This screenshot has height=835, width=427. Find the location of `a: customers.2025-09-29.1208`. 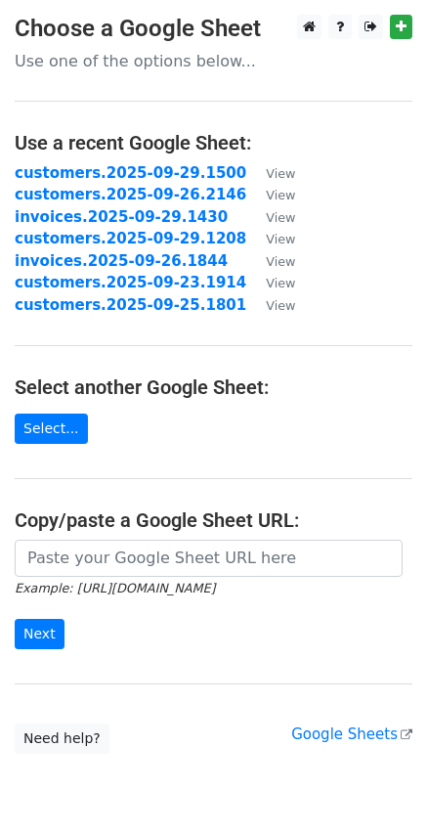

a: customers.2025-09-29.1208 is located at coordinates (130, 239).